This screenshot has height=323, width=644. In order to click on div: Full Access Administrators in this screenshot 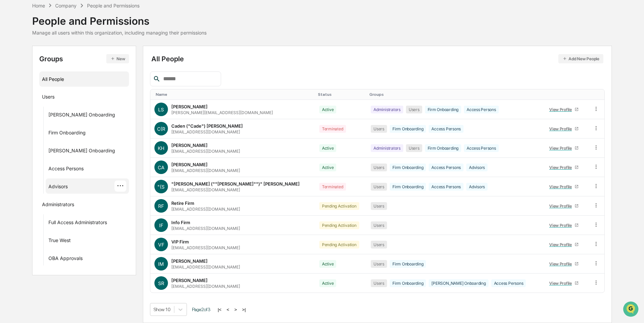, I will do `click(77, 224)`.